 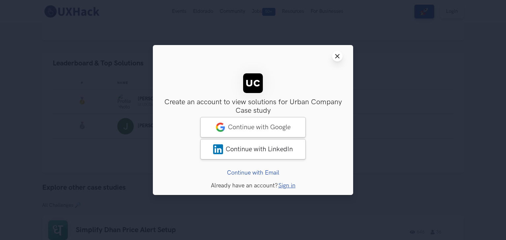 I want to click on span: Continue with LinkedIn, so click(x=259, y=150).